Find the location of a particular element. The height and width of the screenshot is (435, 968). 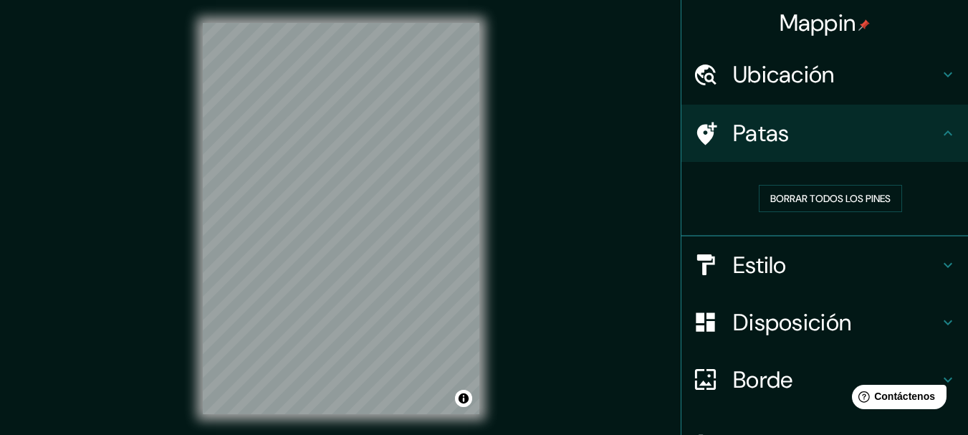

font: Ubicación is located at coordinates (784, 75).